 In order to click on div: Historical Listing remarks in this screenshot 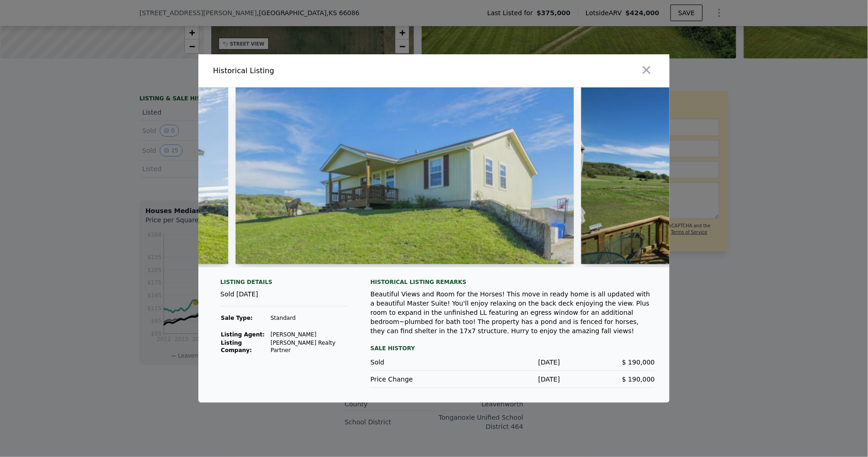, I will do `click(513, 282)`.